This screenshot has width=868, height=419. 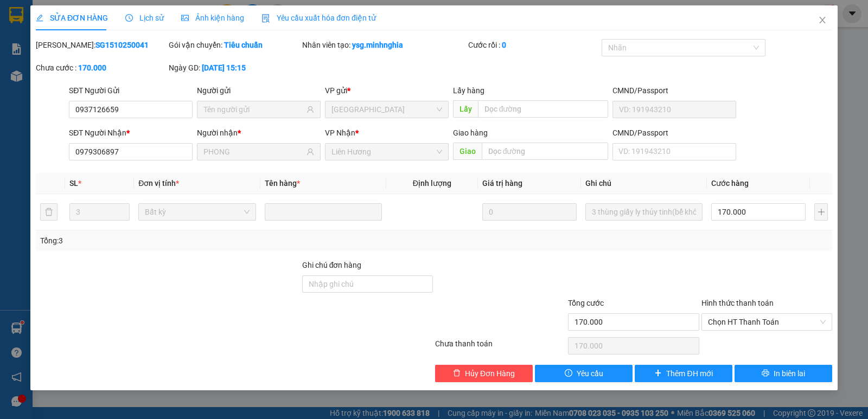 What do you see at coordinates (62, 89) in the screenshot?
I see `b: GỬI : Liên Hương` at bounding box center [62, 89].